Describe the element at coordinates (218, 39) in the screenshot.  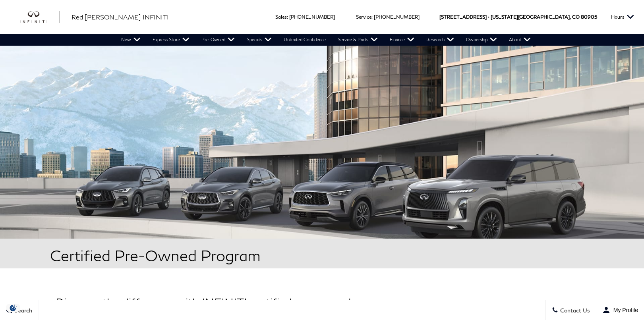
I see `a: Pre-Owned` at that location.